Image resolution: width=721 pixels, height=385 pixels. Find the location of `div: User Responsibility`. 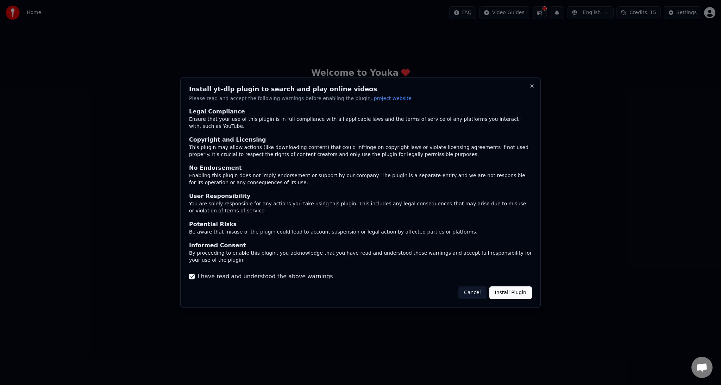

div: User Responsibility is located at coordinates (360, 196).